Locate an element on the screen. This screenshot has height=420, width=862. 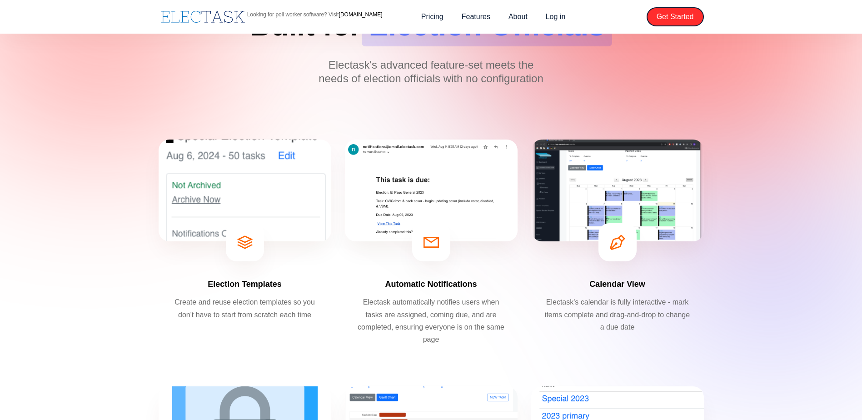
h4: Calendar View is located at coordinates (617, 284).